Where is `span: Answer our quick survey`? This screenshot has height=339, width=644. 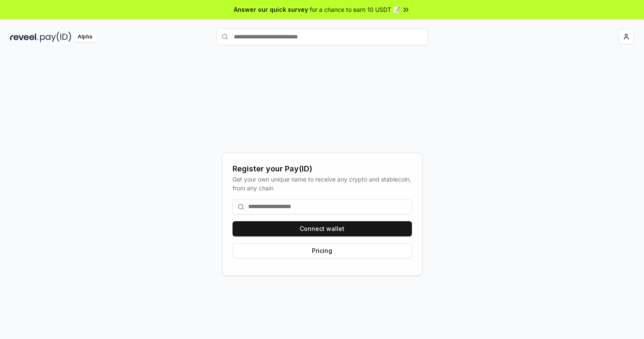 span: Answer our quick survey is located at coordinates (271, 9).